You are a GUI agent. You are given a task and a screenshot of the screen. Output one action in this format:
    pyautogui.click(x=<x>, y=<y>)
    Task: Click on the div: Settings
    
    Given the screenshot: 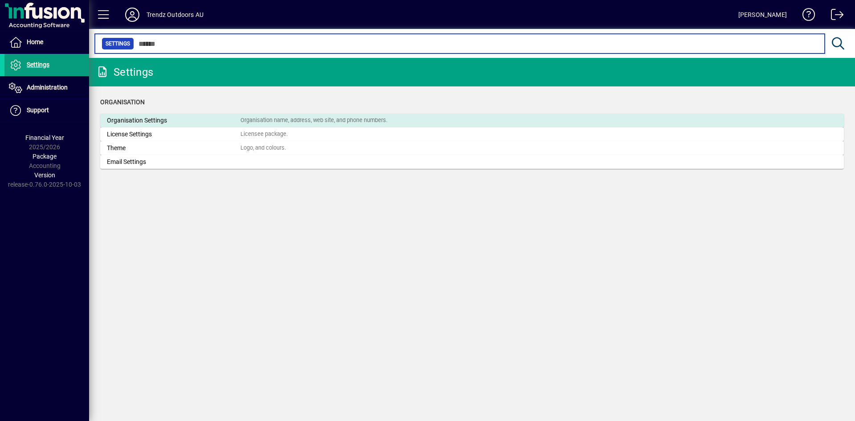 What is the action you would take?
    pyautogui.click(x=124, y=72)
    